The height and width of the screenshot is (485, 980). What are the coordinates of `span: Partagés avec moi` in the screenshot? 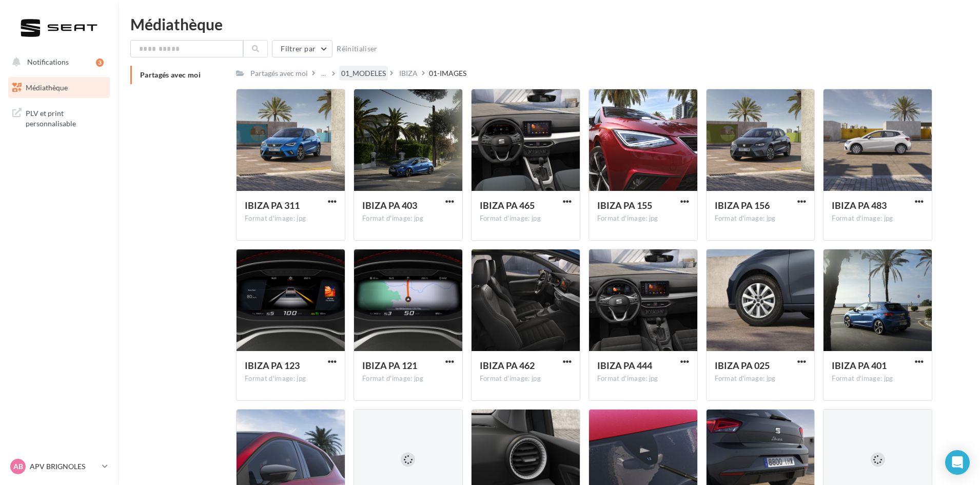 It's located at (170, 74).